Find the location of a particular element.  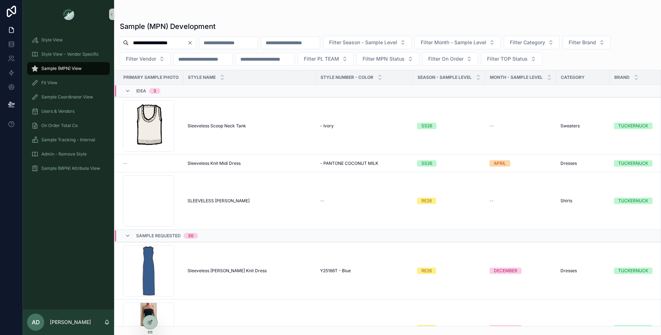

span: Y25288T - Black is located at coordinates (337, 328).